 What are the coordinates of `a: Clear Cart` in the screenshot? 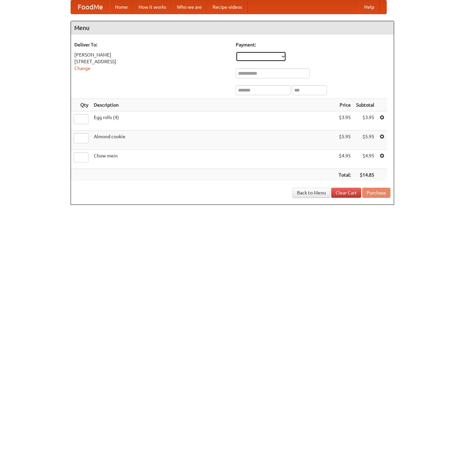 It's located at (346, 193).